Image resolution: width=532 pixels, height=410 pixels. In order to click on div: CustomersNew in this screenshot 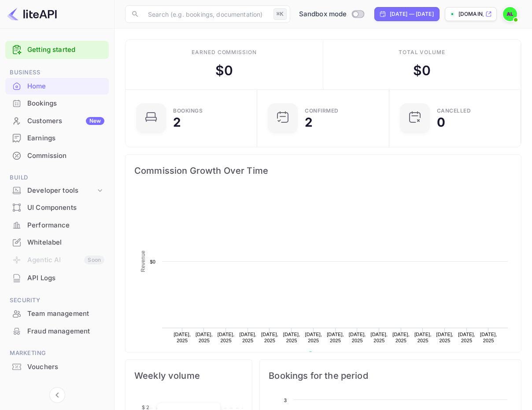, I will do `click(57, 121)`.